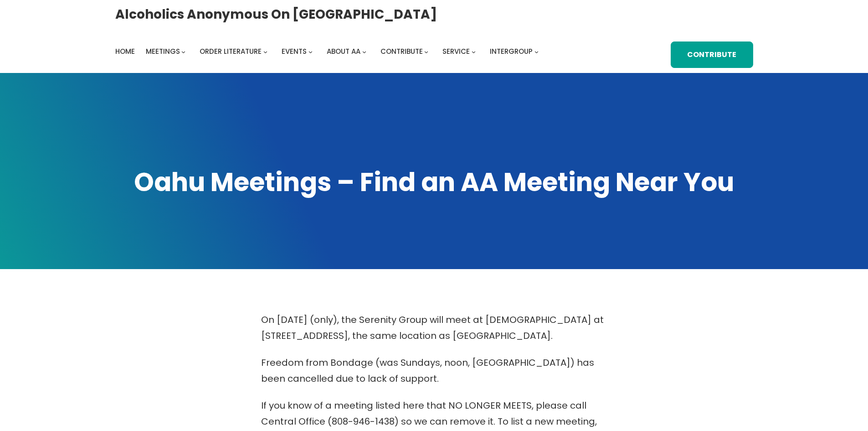  What do you see at coordinates (426, 51) in the screenshot?
I see `button: Contribute submenu` at bounding box center [426, 51].